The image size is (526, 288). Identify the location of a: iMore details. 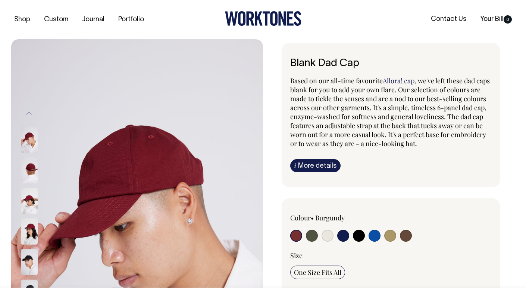
(315, 165).